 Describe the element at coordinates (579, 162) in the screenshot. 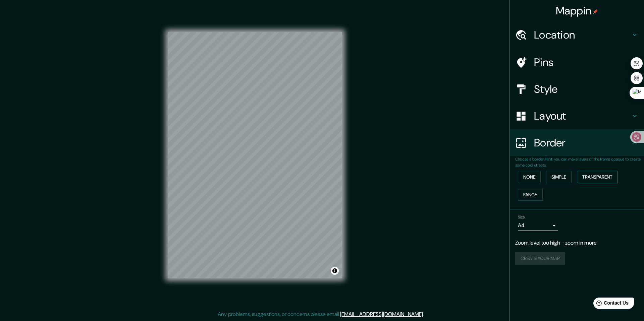

I see `p: Choose a border. : you can make layers of the frame opaque to create some cool effects.` at that location.